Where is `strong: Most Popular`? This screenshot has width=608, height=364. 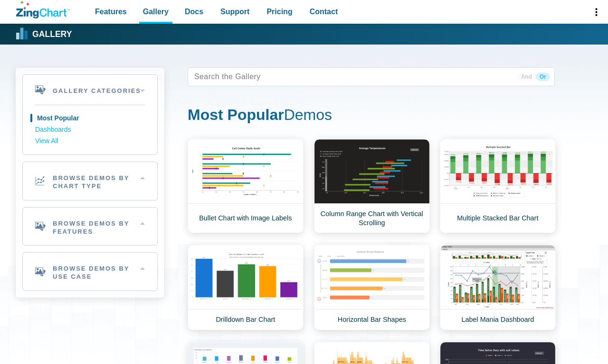 strong: Most Popular is located at coordinates (236, 115).